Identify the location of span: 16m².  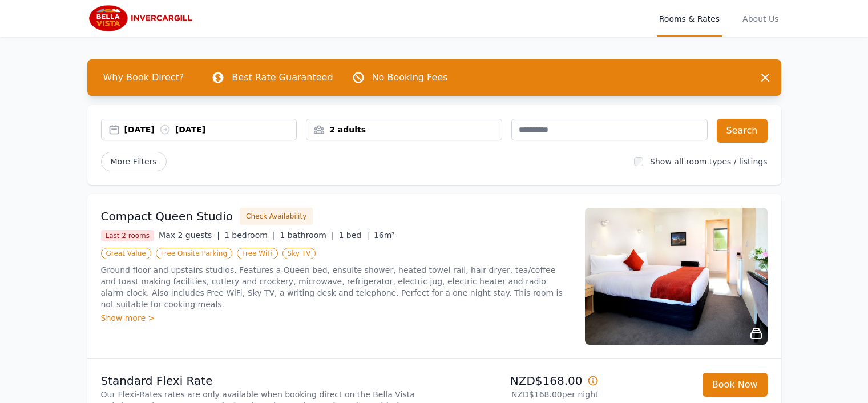
(384, 235).